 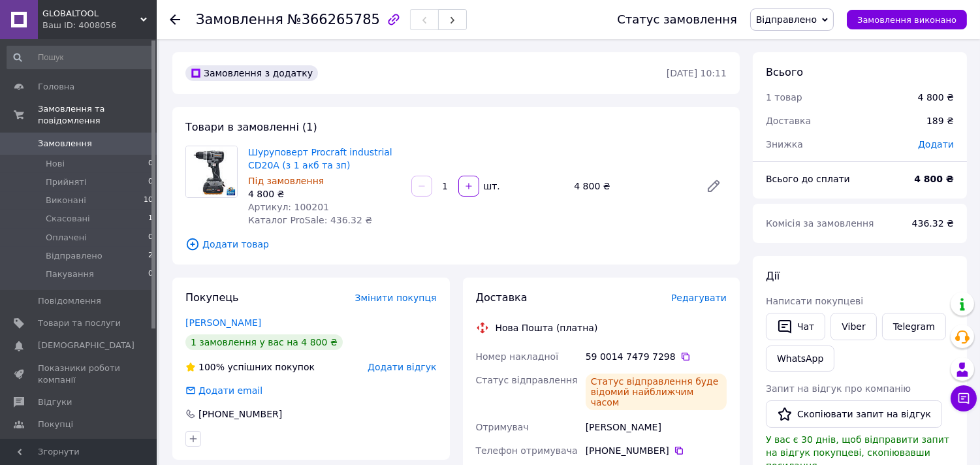 What do you see at coordinates (66, 238) in the screenshot?
I see `span: Оплачені` at bounding box center [66, 238].